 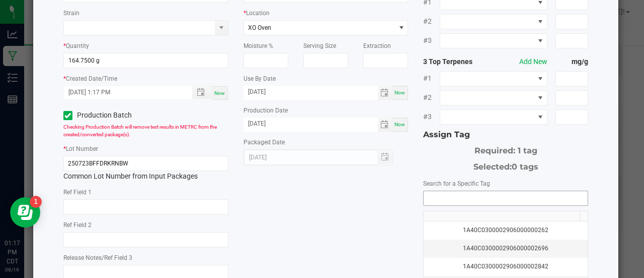 I want to click on span: XO Oven, so click(x=260, y=27).